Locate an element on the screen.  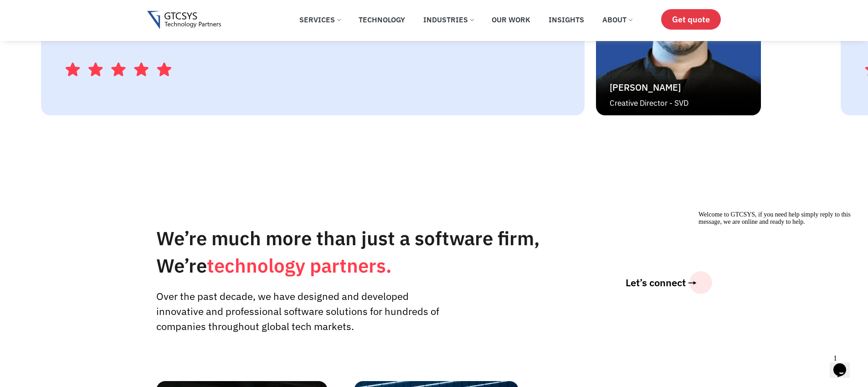
span: Get quote is located at coordinates (691, 19).